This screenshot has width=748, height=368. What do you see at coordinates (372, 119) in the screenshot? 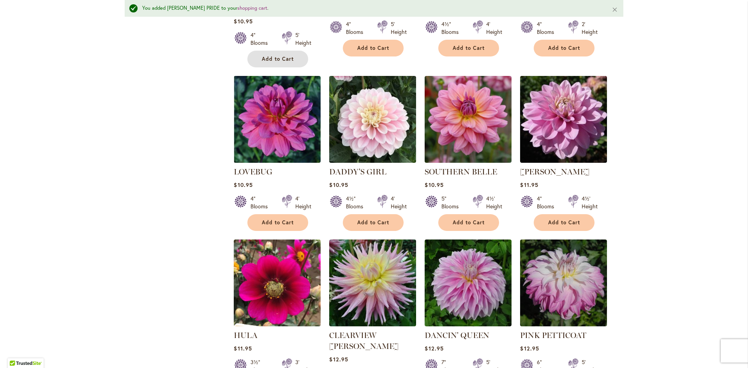
I see `img: DADDY'S GIRL` at bounding box center [372, 119].